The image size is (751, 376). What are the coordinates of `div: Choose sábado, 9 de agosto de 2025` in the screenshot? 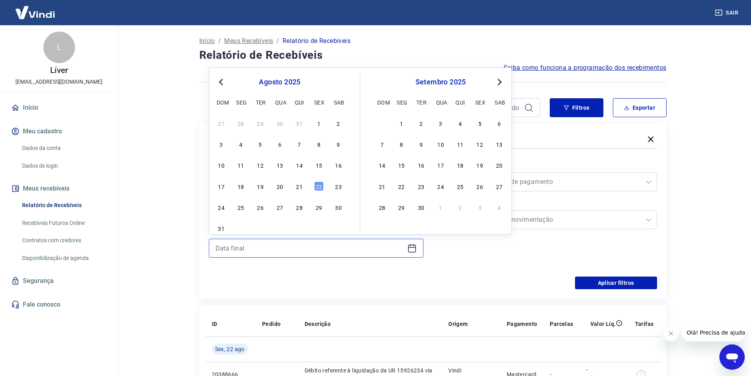 It's located at (339, 144).